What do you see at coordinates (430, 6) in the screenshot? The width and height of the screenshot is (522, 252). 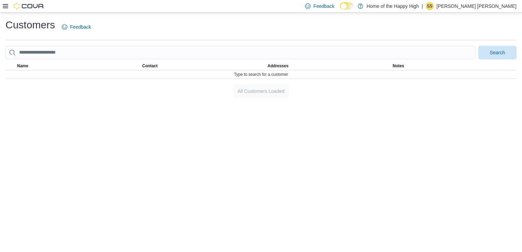 I see `span: SS` at bounding box center [430, 6].